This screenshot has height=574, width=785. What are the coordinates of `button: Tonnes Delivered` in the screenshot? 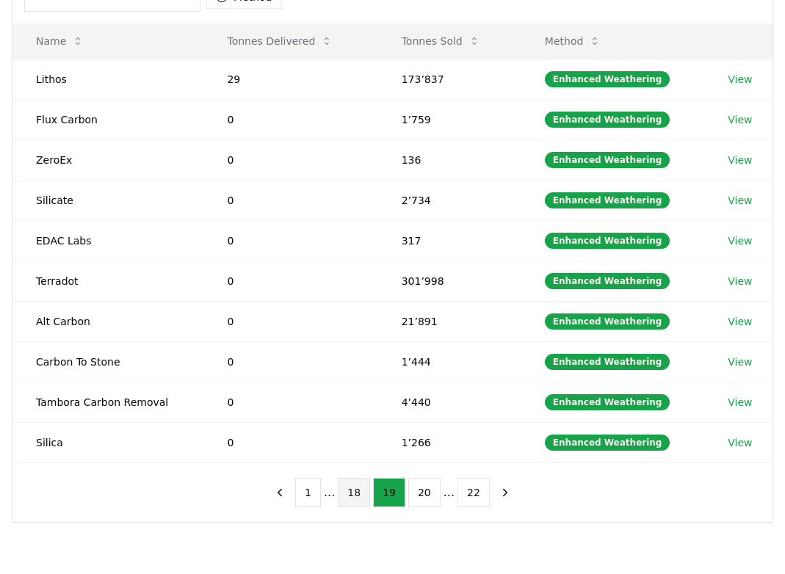 It's located at (280, 41).